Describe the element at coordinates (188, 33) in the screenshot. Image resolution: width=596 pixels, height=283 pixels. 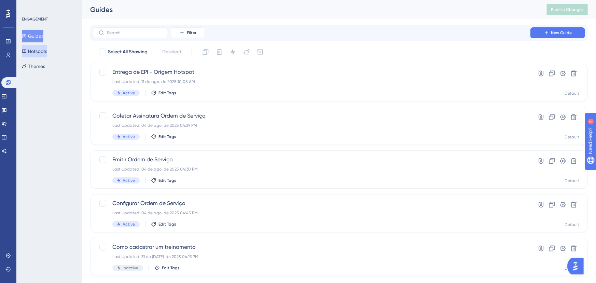
I see `button: Filter` at that location.